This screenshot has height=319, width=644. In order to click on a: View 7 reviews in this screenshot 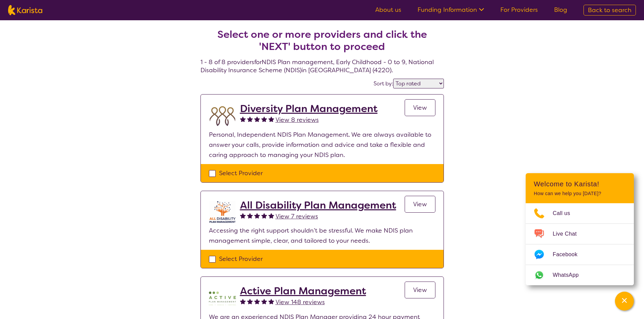, I will do `click(297, 217)`.